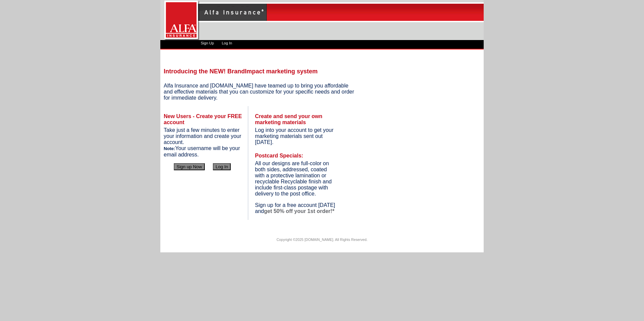 Image resolution: width=644 pixels, height=321 pixels. Describe the element at coordinates (170, 149) in the screenshot. I see `small: Note:` at that location.